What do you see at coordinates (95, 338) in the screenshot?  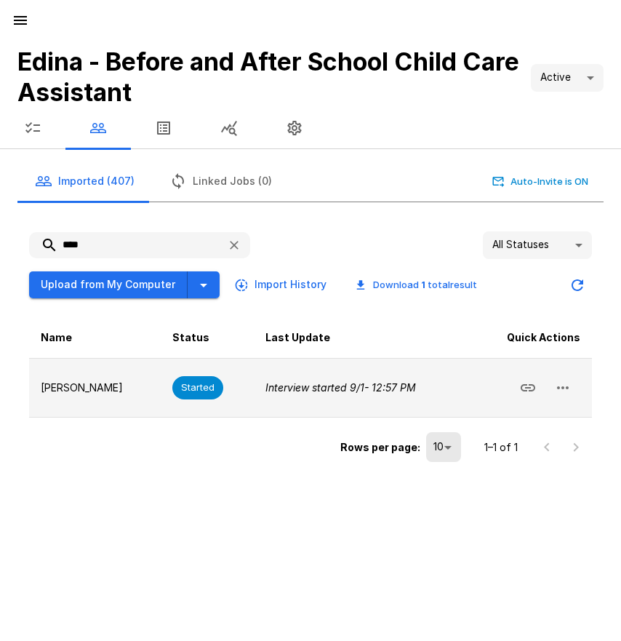 I see `th: Name` at bounding box center [95, 338].